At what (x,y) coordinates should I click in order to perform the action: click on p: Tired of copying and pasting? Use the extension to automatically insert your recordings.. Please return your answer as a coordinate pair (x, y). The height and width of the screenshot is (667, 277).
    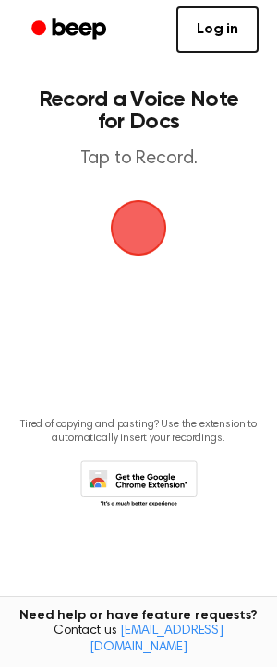
    Looking at the image, I should click on (138, 431).